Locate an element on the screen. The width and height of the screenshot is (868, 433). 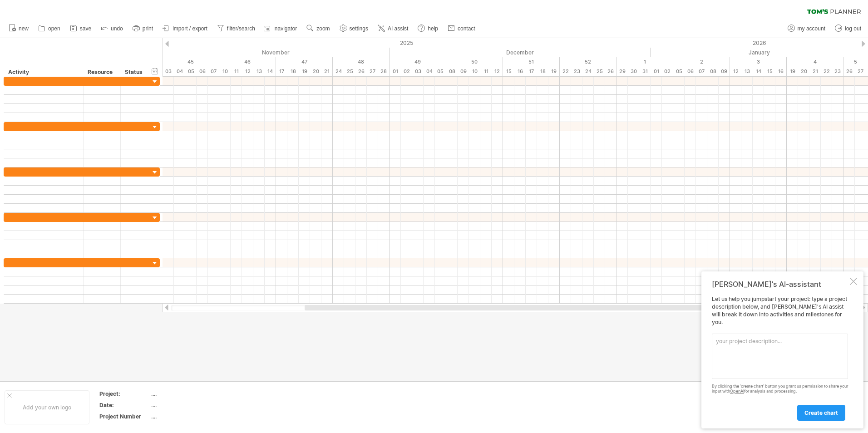
a: my account is located at coordinates (807, 29).